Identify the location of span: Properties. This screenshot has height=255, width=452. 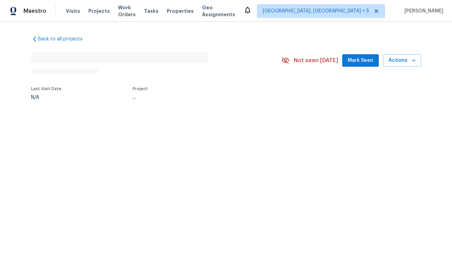
(180, 11).